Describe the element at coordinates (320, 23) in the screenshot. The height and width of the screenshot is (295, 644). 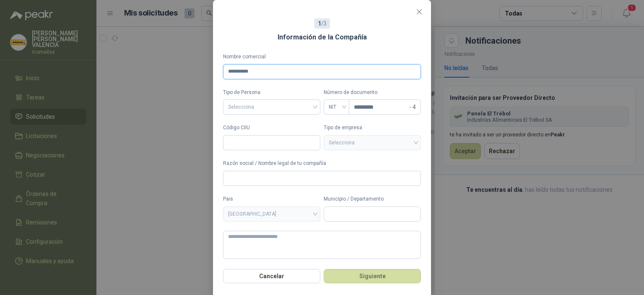
I see `b: 1` at that location.